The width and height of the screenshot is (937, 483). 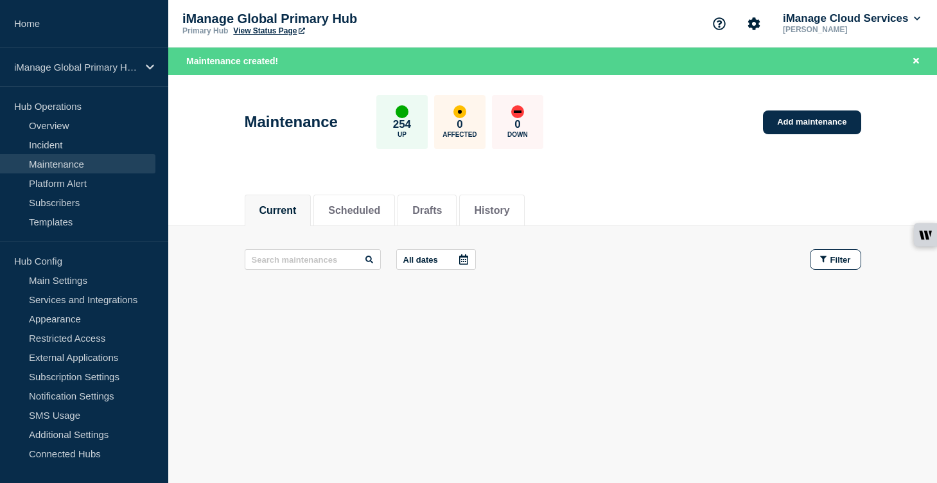 I want to click on button: iManage Cloud Services, so click(x=852, y=19).